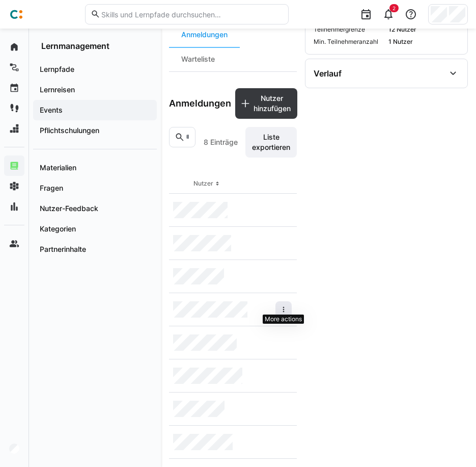  What do you see at coordinates (224, 142) in the screenshot?
I see `span: Einträge` at bounding box center [224, 142].